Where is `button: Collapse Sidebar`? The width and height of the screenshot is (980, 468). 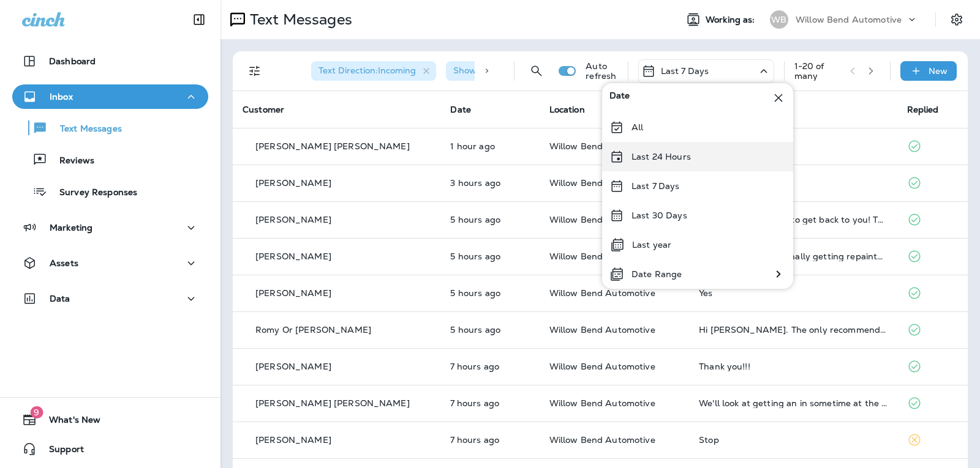
button: Collapse Sidebar is located at coordinates (199, 20).